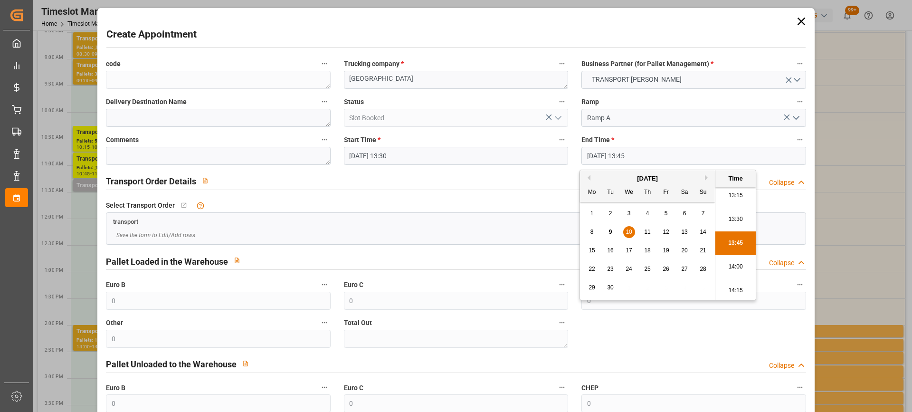  What do you see at coordinates (666, 232) in the screenshot?
I see `div: Choose Friday, September 12th, 2025` at bounding box center [666, 232].